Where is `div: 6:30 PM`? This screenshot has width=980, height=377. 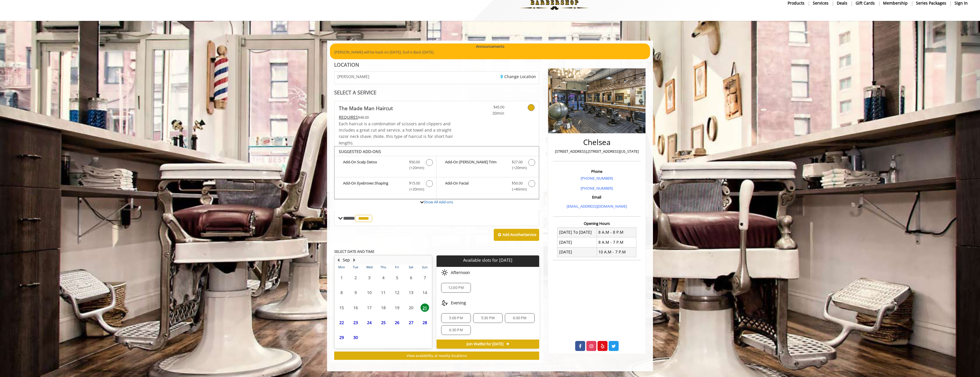 div: 6:30 PM is located at coordinates (456, 330).